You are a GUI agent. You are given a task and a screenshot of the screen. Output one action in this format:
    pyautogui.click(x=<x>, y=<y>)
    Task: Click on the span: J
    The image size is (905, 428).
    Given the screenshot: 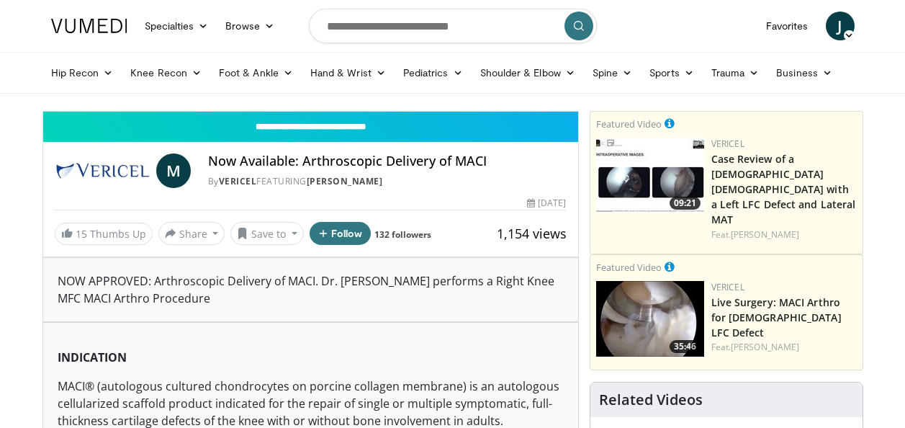 What is the action you would take?
    pyautogui.click(x=840, y=26)
    